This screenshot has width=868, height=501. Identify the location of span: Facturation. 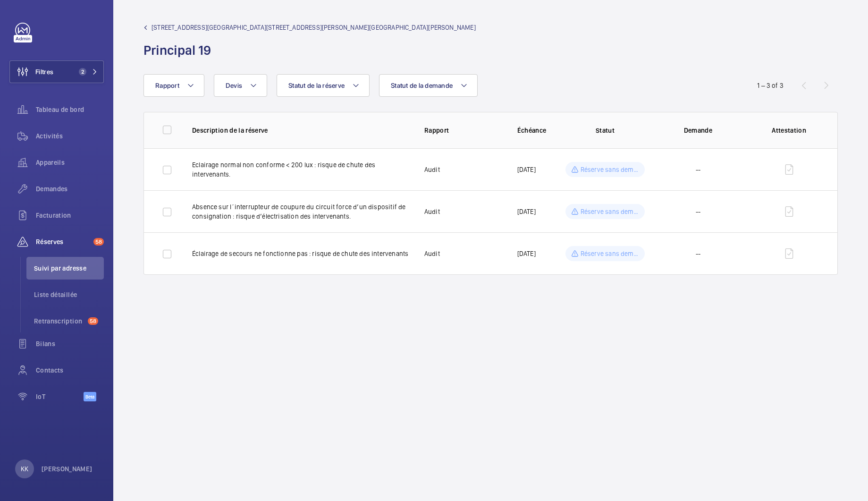
(70, 215).